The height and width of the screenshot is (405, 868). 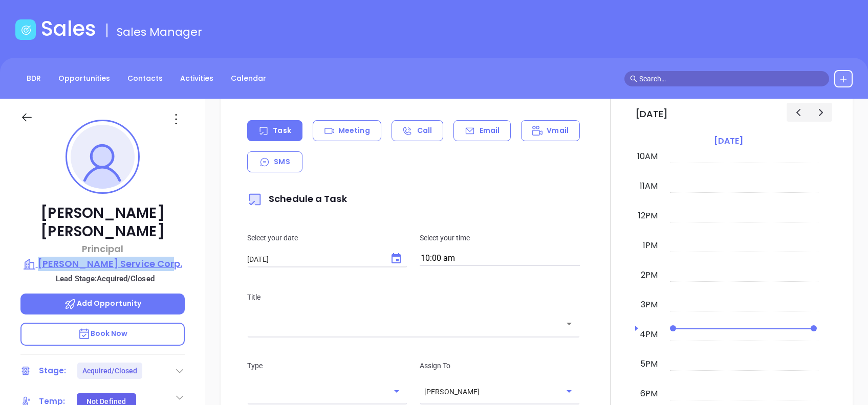 What do you see at coordinates (105, 279) in the screenshot?
I see `p: Lead Stage: Acquired/Closed` at bounding box center [105, 279].